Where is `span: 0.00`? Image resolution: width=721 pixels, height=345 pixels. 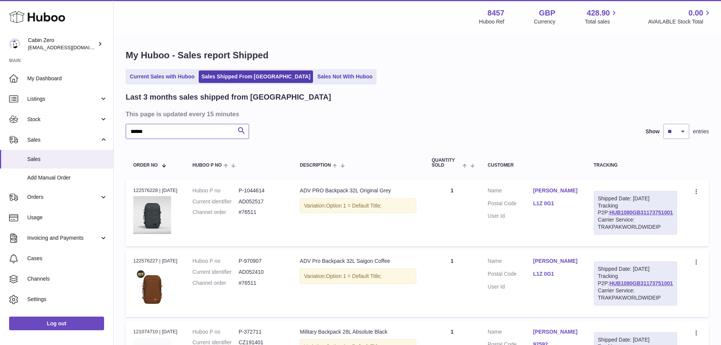 span: 0.00 is located at coordinates (696, 13).